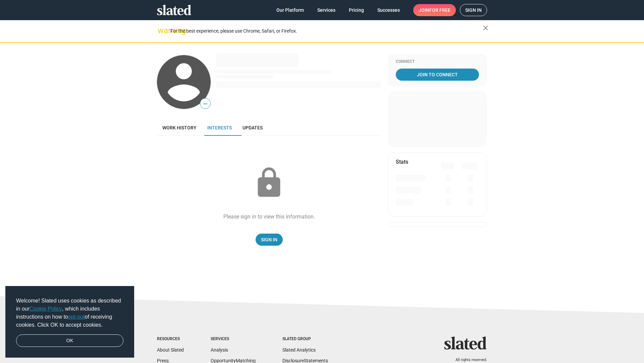 The width and height of the screenshot is (644, 363). Describe the element at coordinates (180, 127) in the screenshot. I see `a: Work history` at that location.